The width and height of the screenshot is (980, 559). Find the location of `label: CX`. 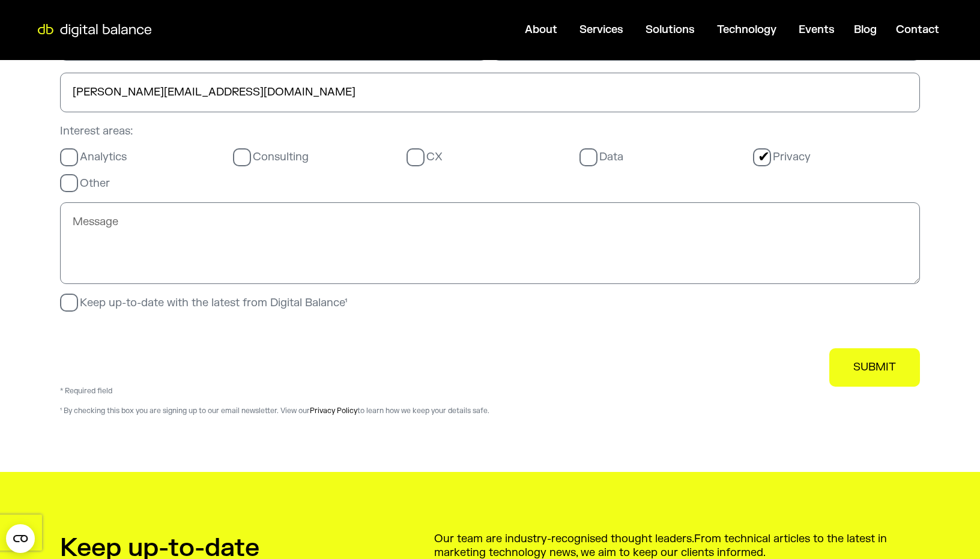

label: CX is located at coordinates (425, 157).